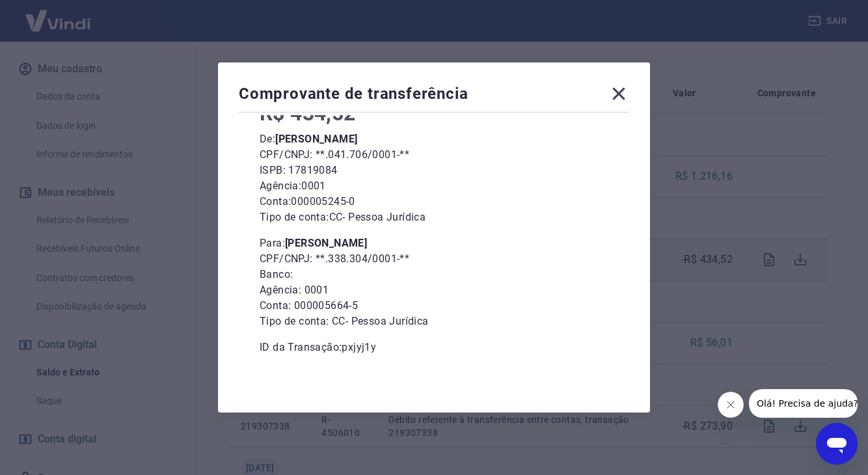 The height and width of the screenshot is (475, 868). What do you see at coordinates (434, 259) in the screenshot?
I see `p: CPF/CNPJ: **.338.304/0001-**` at bounding box center [434, 259].